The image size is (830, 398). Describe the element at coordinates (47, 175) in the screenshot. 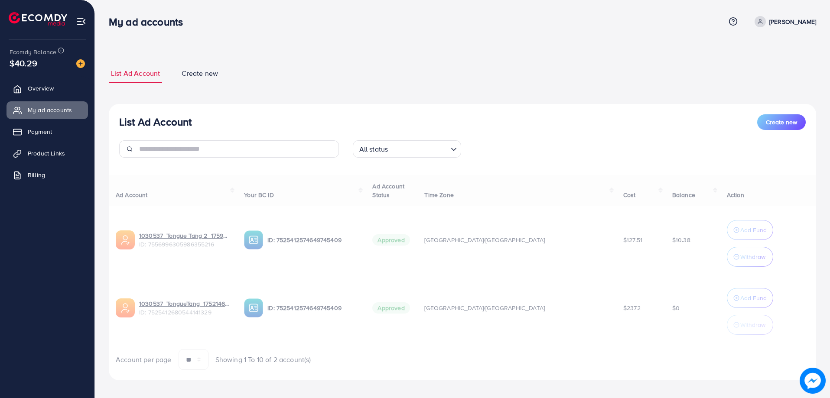

I see `a: Billing` at that location.